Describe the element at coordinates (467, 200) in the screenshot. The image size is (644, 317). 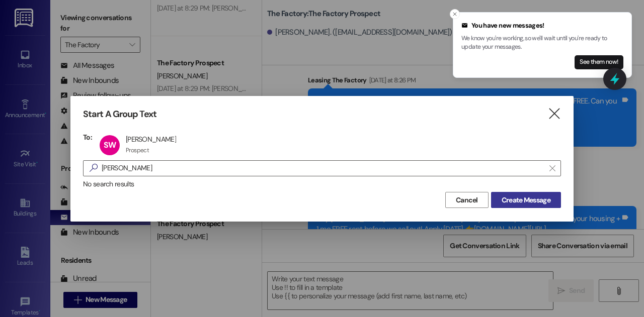
I see `button: Cancel` at that location.